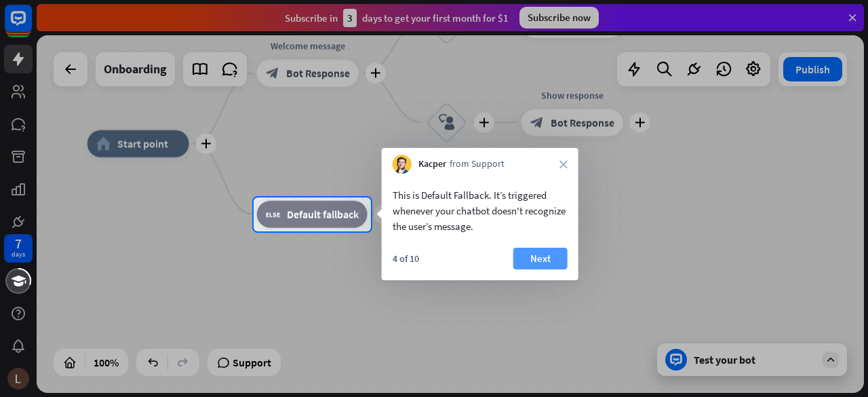 The width and height of the screenshot is (868, 397). I want to click on button: Next, so click(541, 258).